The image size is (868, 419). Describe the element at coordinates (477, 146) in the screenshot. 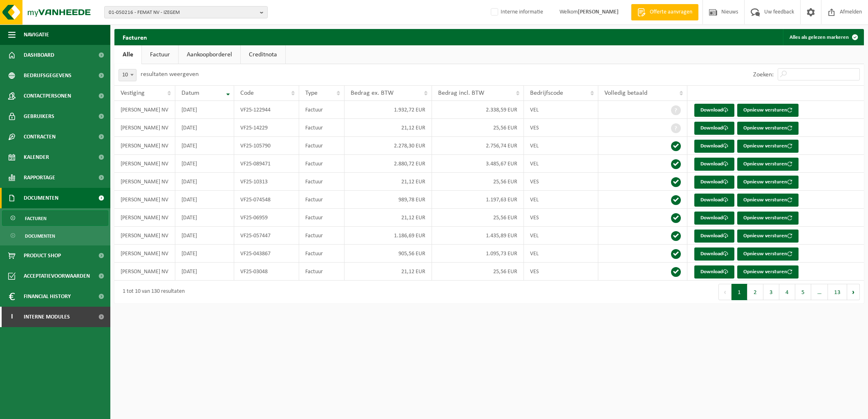

I see `td: 2.756,74 EUR` at that location.